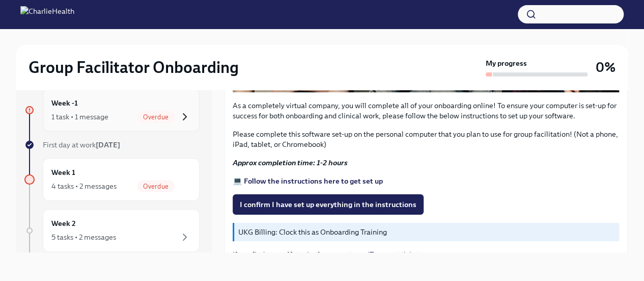  I want to click on div: 4 tasks • 2 messages, so click(84, 186).